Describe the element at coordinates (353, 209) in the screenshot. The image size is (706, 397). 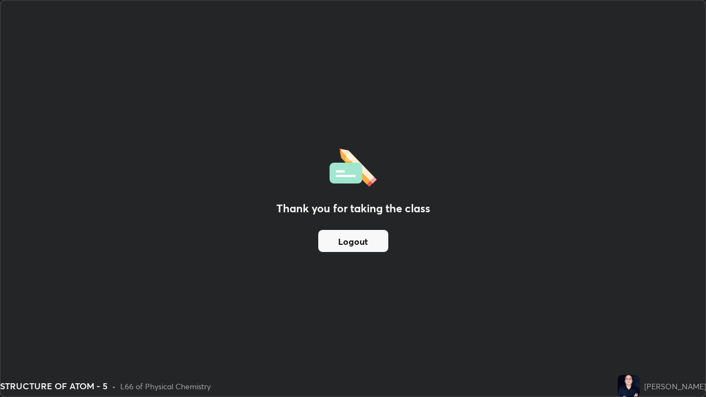
I see `h2: Thank you for taking the class` at that location.